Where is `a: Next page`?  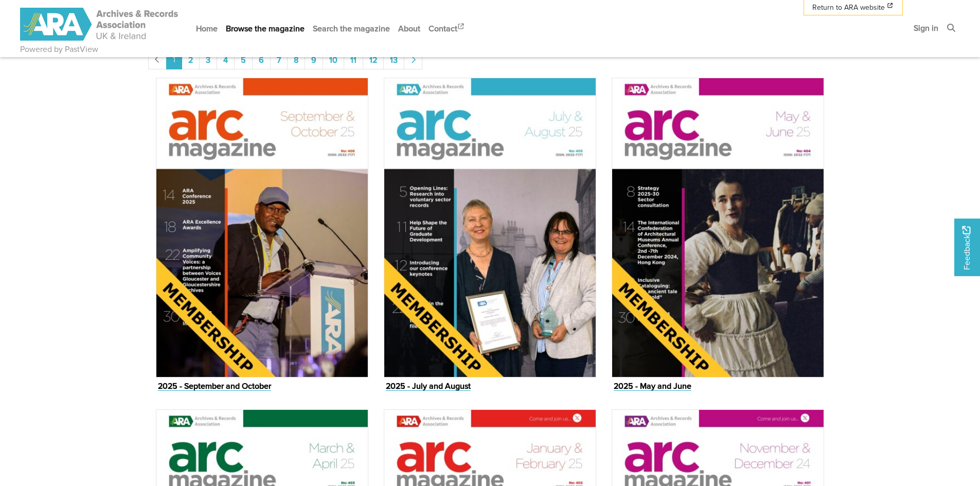
a: Next page is located at coordinates (413, 60).